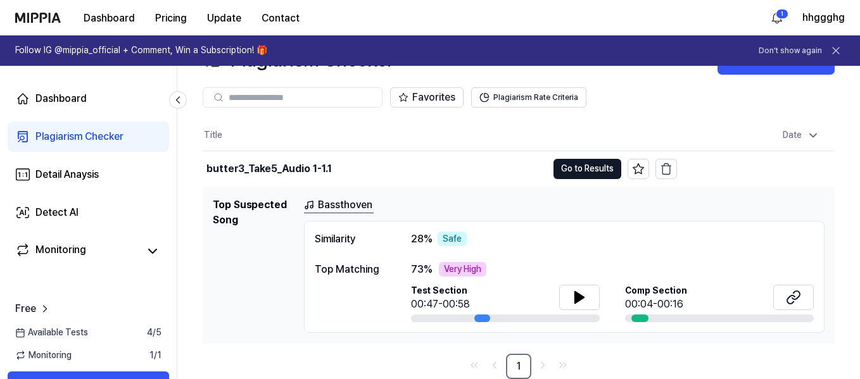 This screenshot has width=860, height=379. I want to click on button: Don't show again, so click(790, 51).